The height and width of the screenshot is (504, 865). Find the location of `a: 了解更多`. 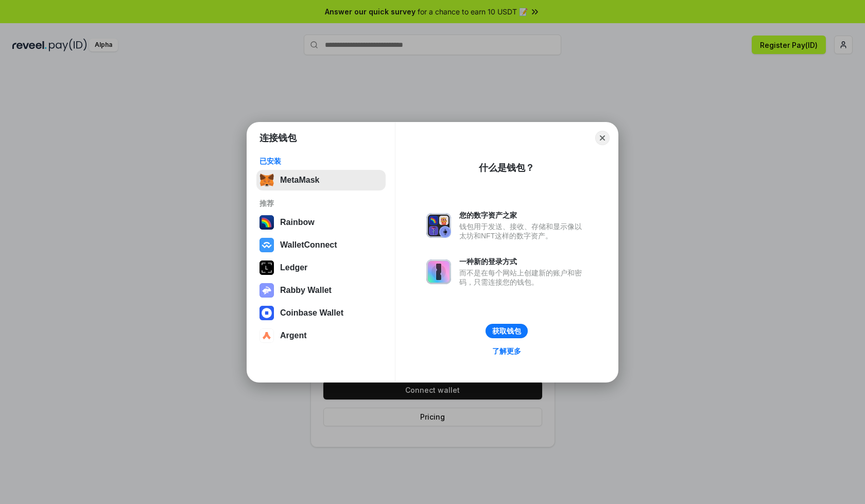

a: 了解更多 is located at coordinates (507, 351).